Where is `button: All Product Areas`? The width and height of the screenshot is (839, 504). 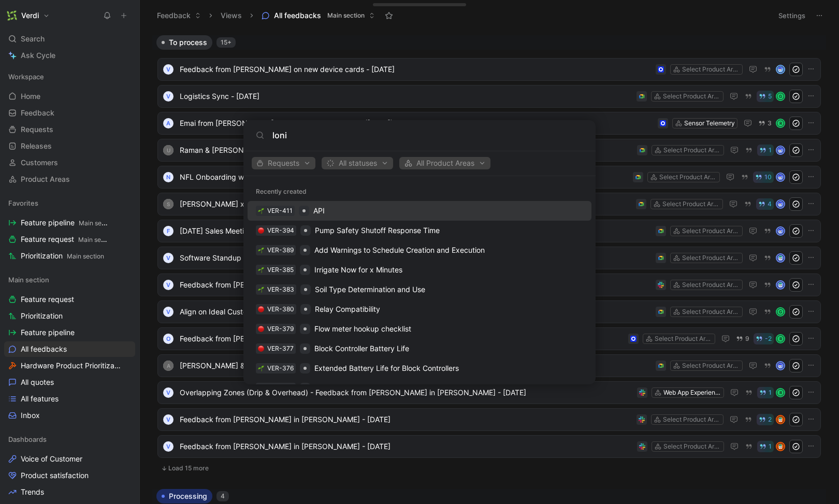 button: All Product Areas is located at coordinates (445, 163).